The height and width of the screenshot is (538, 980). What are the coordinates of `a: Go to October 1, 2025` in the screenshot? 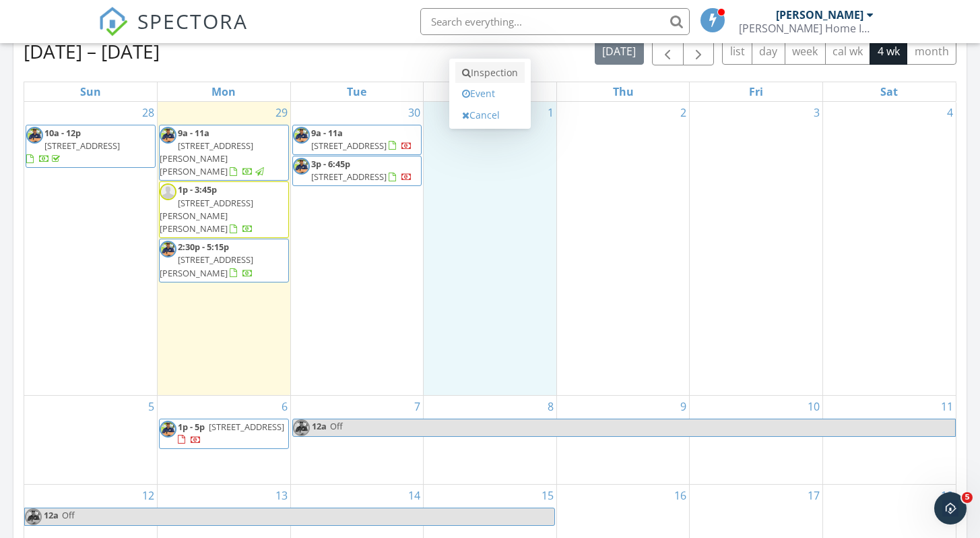 It's located at (550, 112).